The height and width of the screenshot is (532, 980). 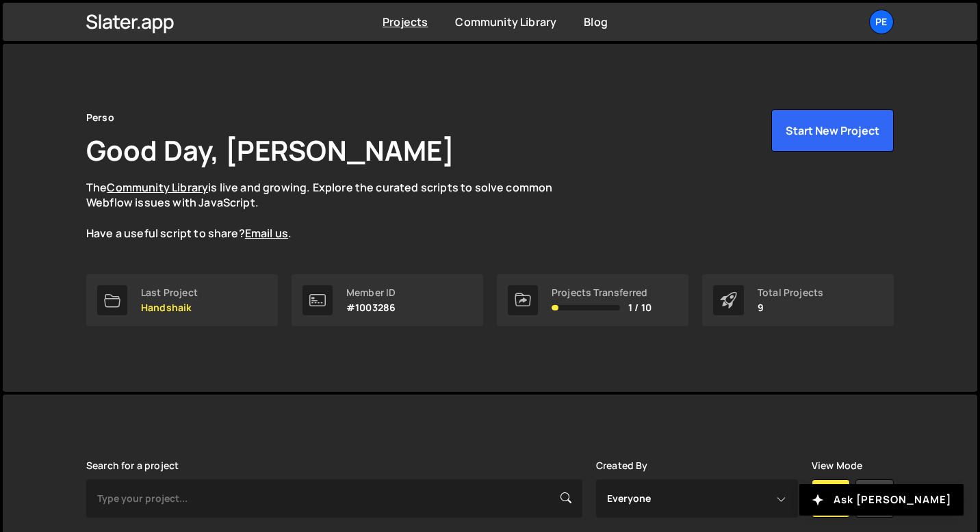 I want to click on button: Start New Project, so click(x=832, y=131).